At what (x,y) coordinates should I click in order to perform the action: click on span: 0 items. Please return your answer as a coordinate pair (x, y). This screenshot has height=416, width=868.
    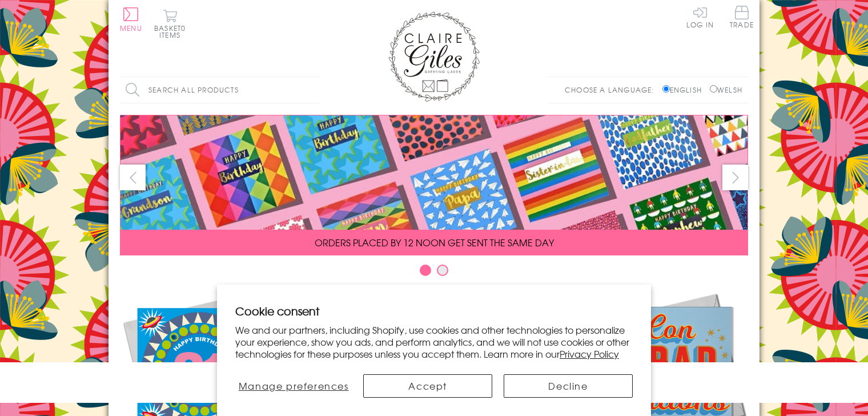
    Looking at the image, I should click on (173, 32).